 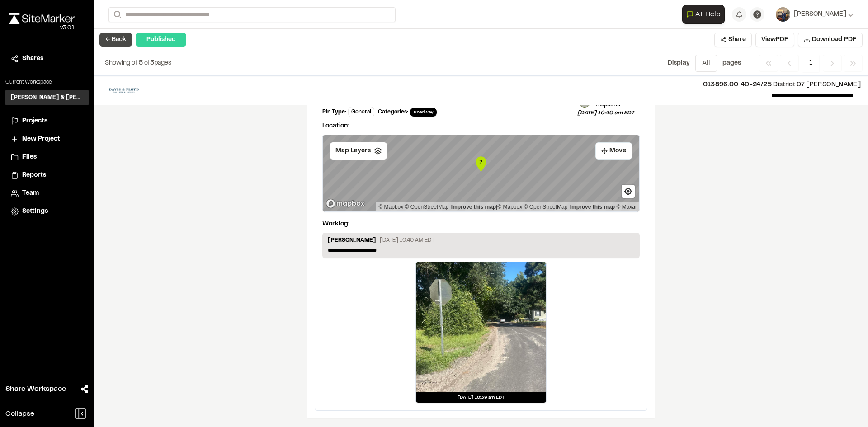 What do you see at coordinates (124, 91) in the screenshot?
I see `img: file` at bounding box center [124, 91].